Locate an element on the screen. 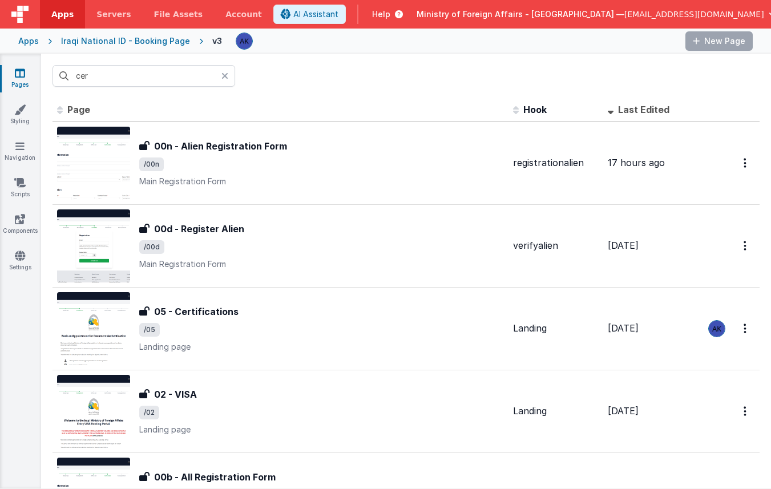  div: registrationalien is located at coordinates (556, 163).